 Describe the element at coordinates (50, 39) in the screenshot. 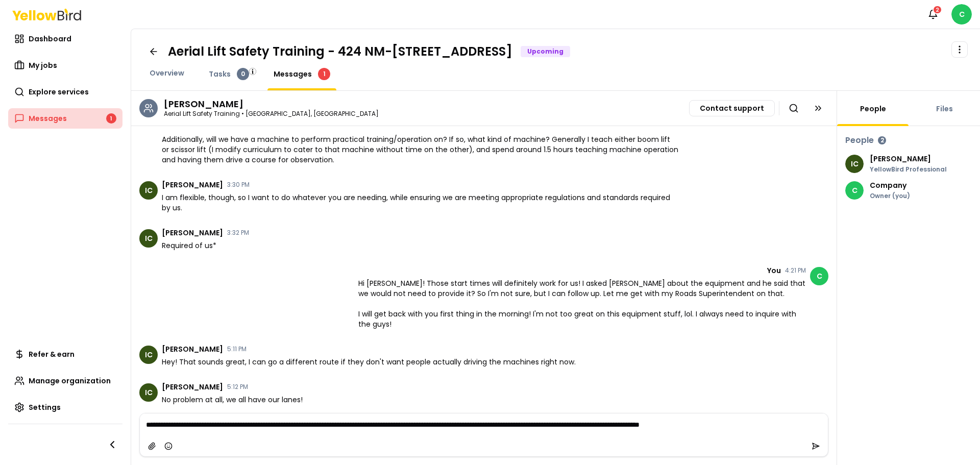

I see `span: Dashboard` at that location.